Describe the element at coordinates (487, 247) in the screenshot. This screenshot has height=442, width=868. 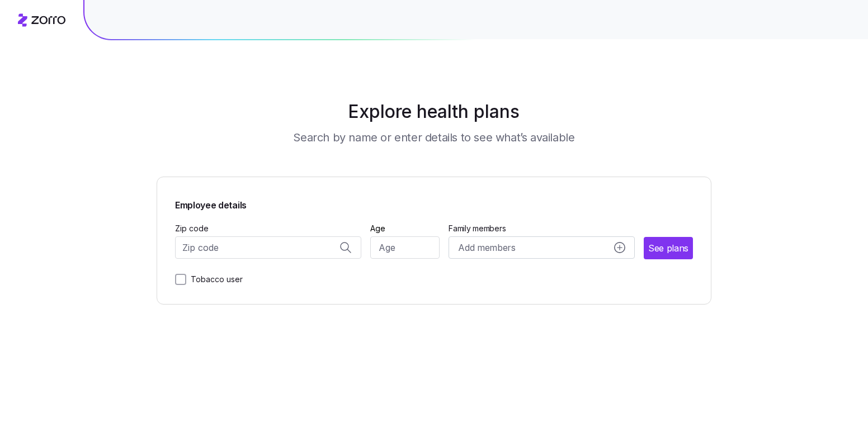
I see `span: Add members` at that location.